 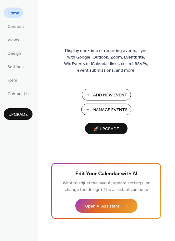 I want to click on span: Open AI Assistant, so click(x=102, y=206).